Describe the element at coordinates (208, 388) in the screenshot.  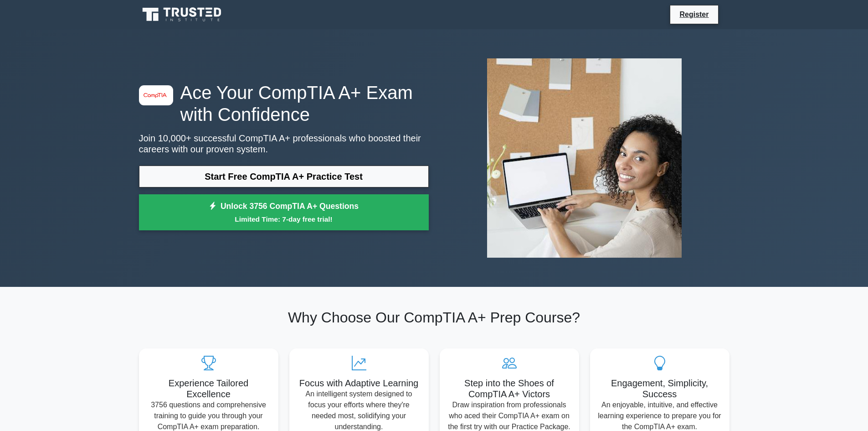
I see `h5: Experience Tailored Excellence` at that location.